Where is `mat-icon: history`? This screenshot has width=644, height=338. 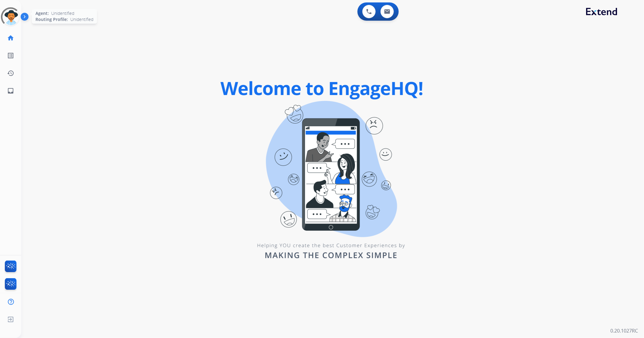 mat-icon: history is located at coordinates (11, 73).